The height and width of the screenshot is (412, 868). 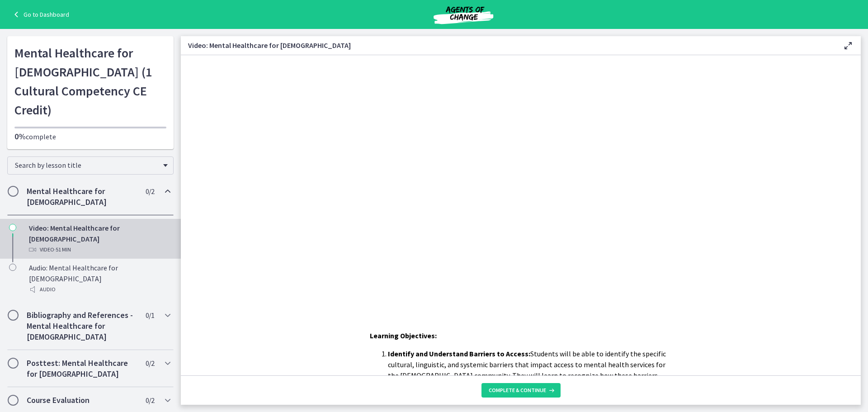 What do you see at coordinates (82, 400) in the screenshot?
I see `h2: Course Evaluation` at bounding box center [82, 400].